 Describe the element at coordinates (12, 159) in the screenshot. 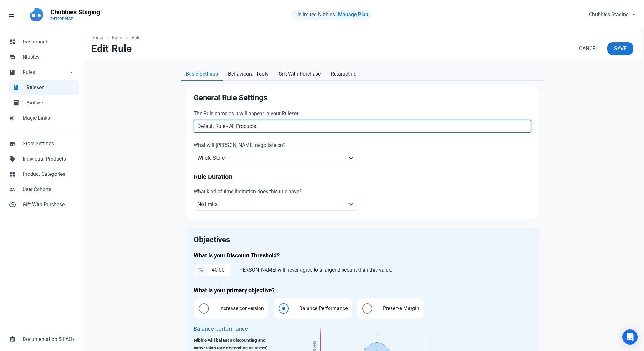

I see `span: sell` at that location.